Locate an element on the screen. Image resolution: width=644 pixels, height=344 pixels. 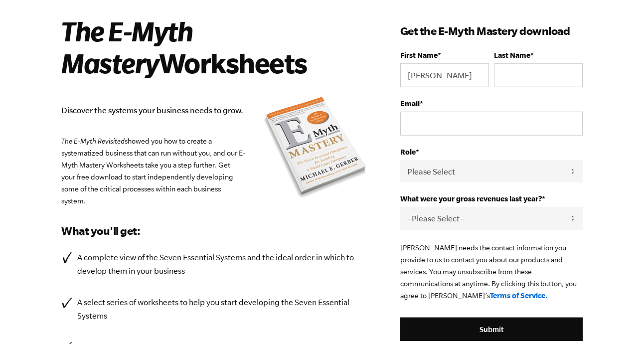
h3: Get the E-Myth Mastery download is located at coordinates (491, 31).